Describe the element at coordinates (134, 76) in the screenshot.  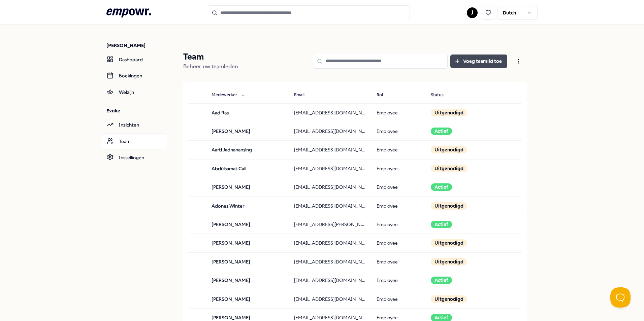
I see `a: Boekingen` at that location.